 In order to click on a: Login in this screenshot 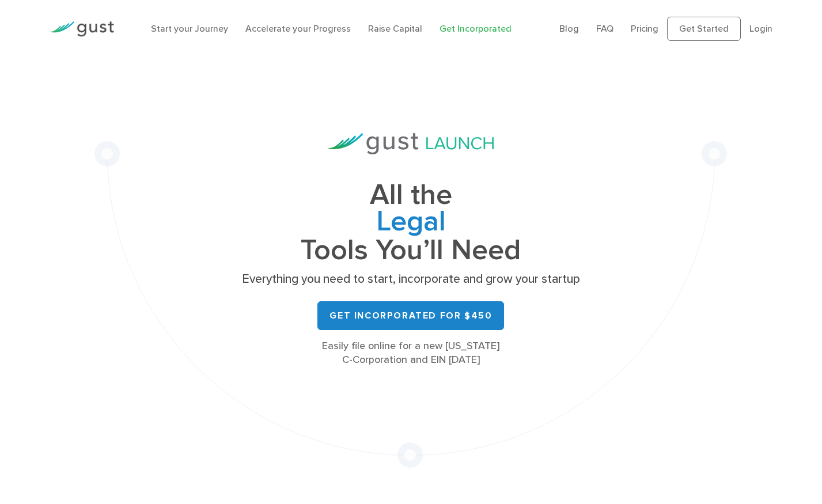, I will do `click(761, 28)`.